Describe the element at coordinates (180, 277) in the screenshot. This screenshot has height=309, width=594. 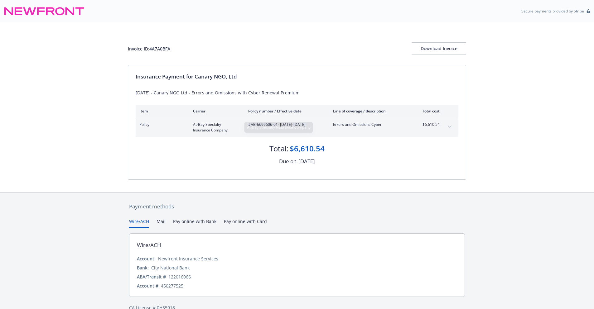
I see `div: 122016066` at that location.